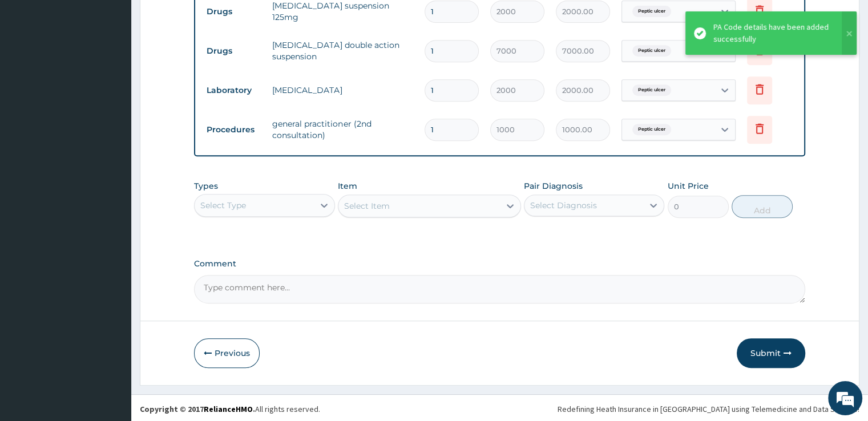 The image size is (868, 421). Describe the element at coordinates (206, 186) in the screenshot. I see `label: Types` at that location.